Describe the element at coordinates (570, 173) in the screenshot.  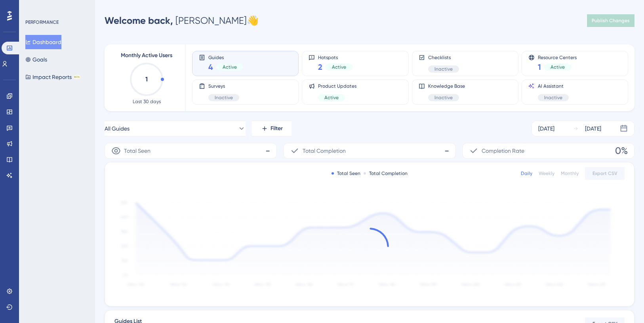
I see `div: Monthly` at that location.